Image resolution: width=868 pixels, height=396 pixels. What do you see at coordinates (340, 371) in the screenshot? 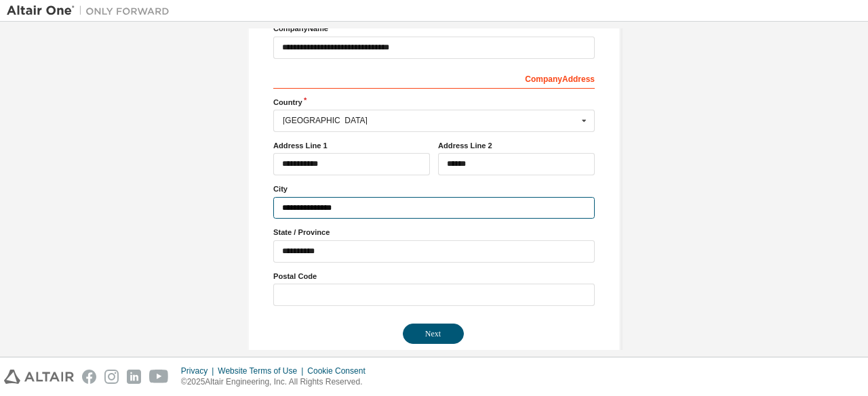
I see `div: Cookie Consent` at bounding box center [340, 371].